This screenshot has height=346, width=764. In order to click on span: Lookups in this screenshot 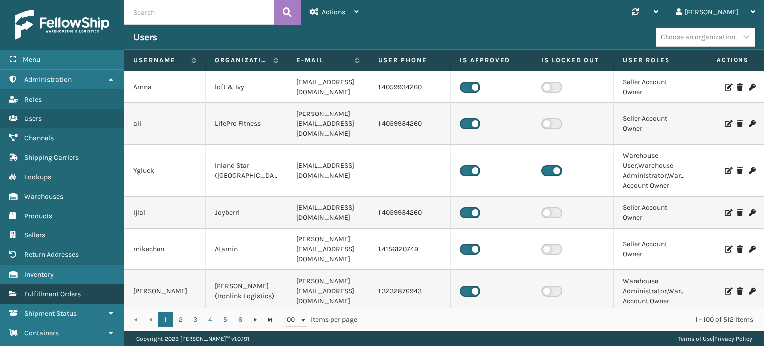, I will do `click(38, 177)`.